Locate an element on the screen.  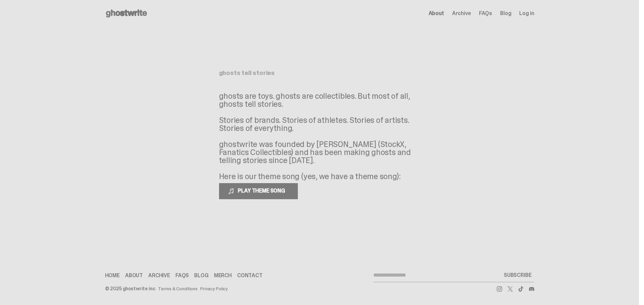
span: PLAY THEME SONG is located at coordinates (262, 190).